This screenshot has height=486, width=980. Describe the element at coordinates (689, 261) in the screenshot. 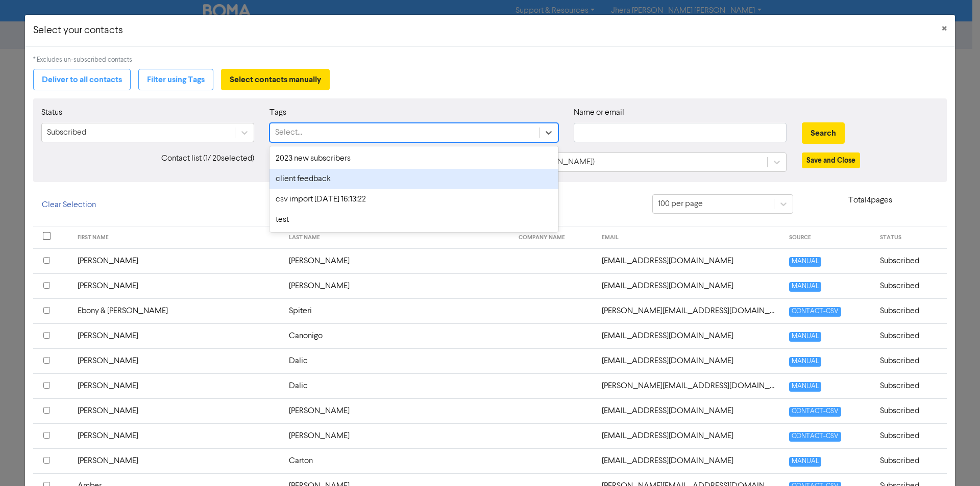

I see `td: fpfebin@gmail.com` at that location.